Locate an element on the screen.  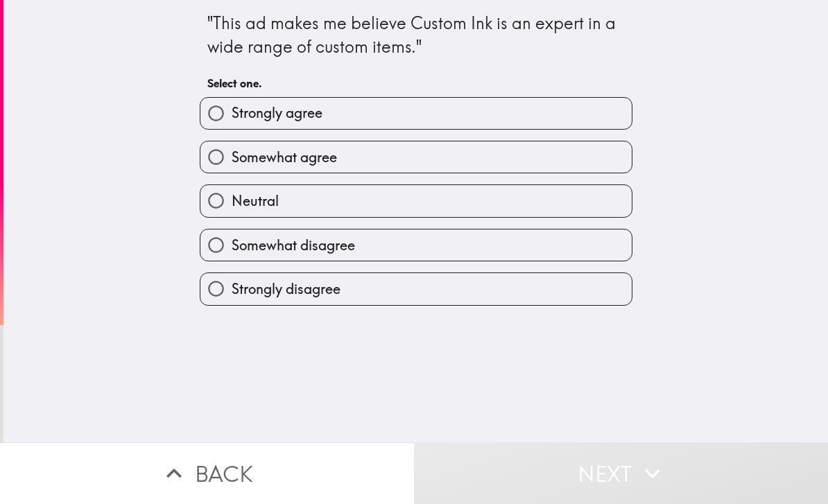
h6: Select one. is located at coordinates (416, 83).